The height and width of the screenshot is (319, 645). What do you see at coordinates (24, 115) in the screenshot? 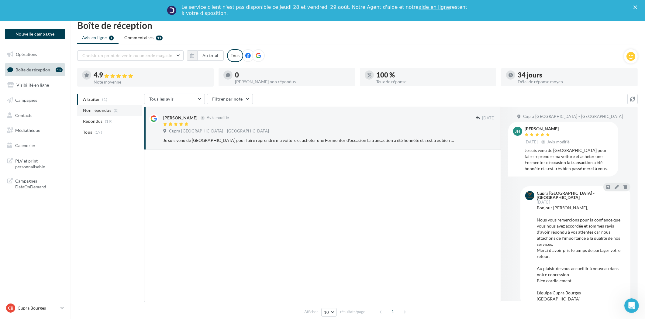
I see `span: Contacts` at bounding box center [24, 115].